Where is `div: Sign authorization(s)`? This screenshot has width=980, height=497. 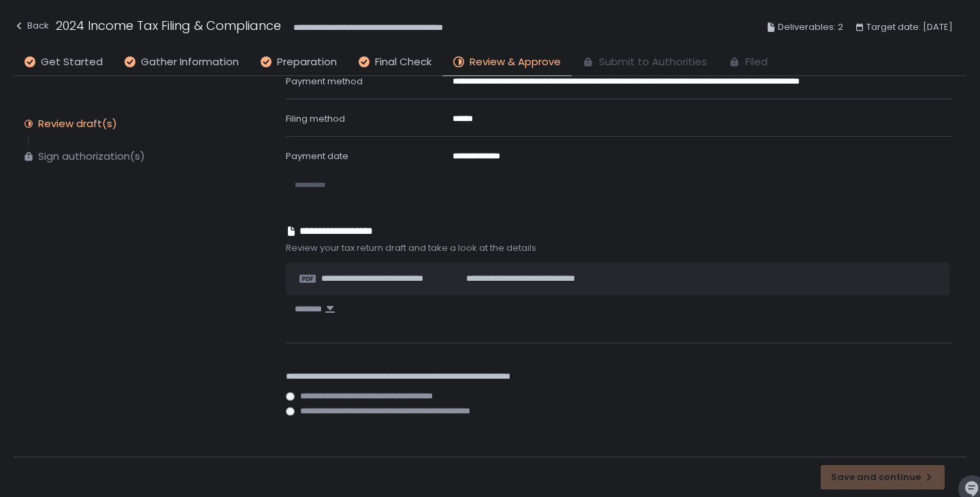 div: Sign authorization(s) is located at coordinates (91, 156).